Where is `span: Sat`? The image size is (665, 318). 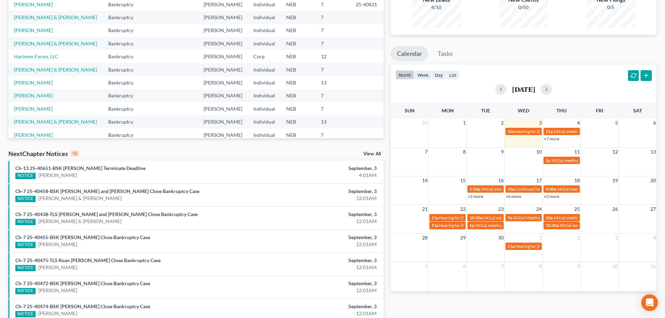
span: Sat is located at coordinates (637, 110).